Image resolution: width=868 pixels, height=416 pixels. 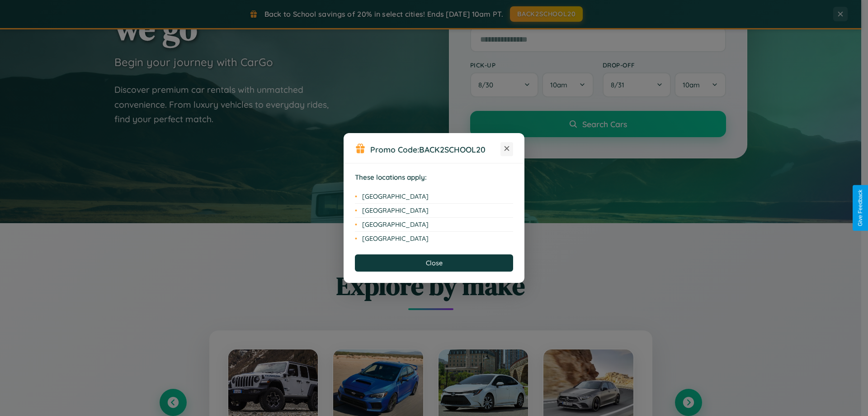 What do you see at coordinates (452, 150) in the screenshot?
I see `b: BACK2SCHOOL20` at bounding box center [452, 150].